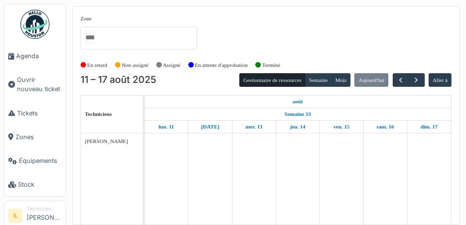 The image size is (466, 225). Describe the element at coordinates (254, 127) in the screenshot. I see `a: 13 août 2025` at that location.